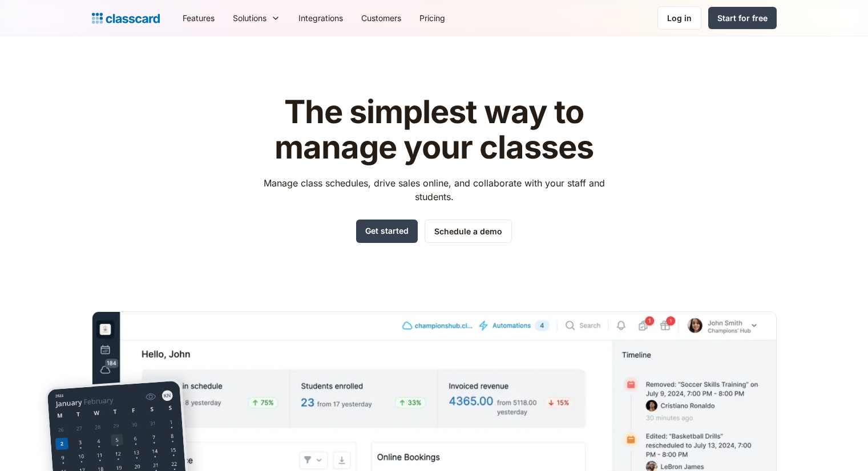 Image resolution: width=868 pixels, height=471 pixels. Describe the element at coordinates (743, 18) in the screenshot. I see `a: Start for free` at that location.